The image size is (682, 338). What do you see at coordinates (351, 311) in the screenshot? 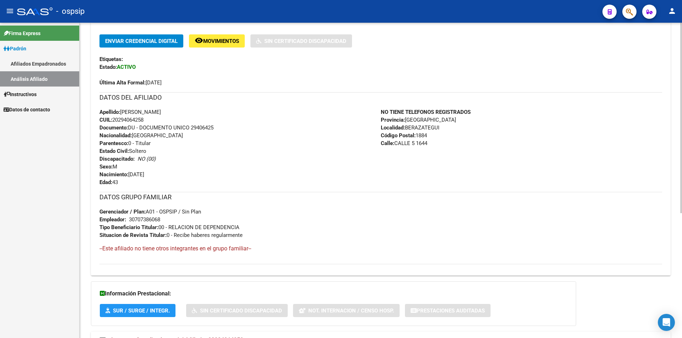
I see `span: Not. Internacion / Censo Hosp.` at bounding box center [351, 311].